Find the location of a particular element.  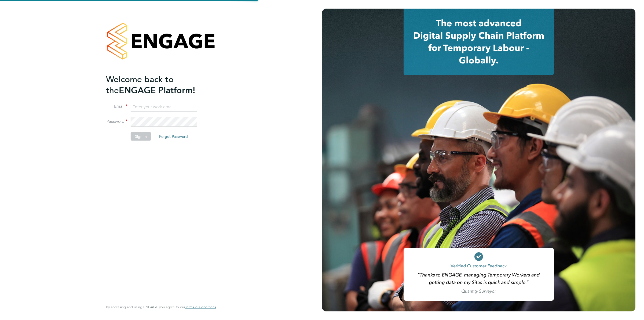

span: Terms & Conditions is located at coordinates (200, 307).